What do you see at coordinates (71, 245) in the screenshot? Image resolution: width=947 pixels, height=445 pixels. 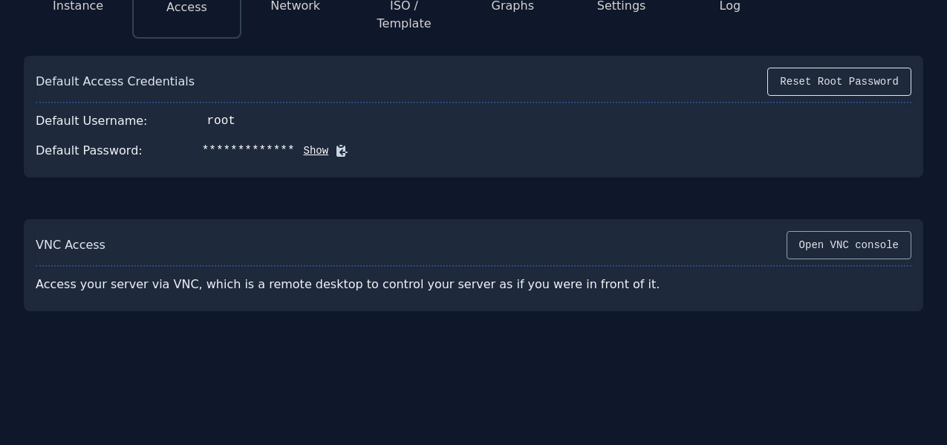 I see `div: VNC Access` at bounding box center [71, 245].